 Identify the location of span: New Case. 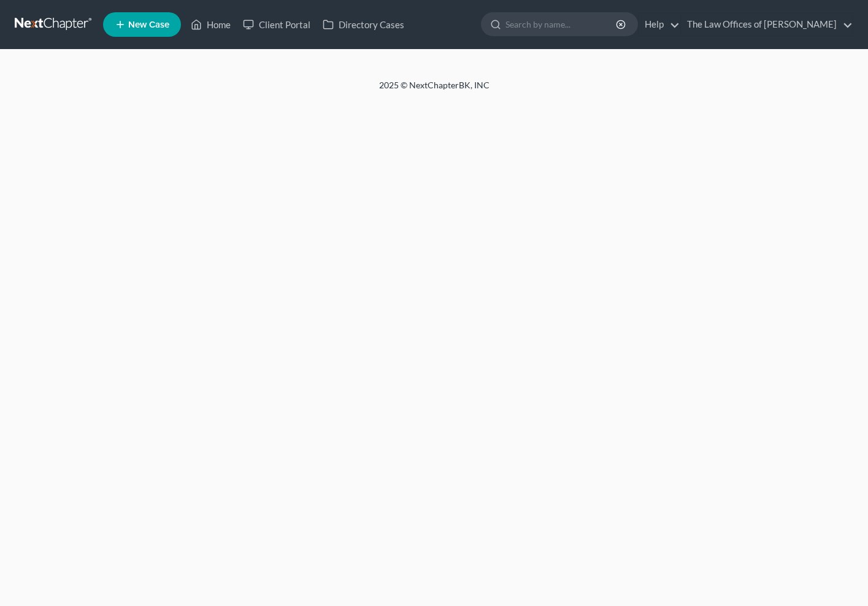
(149, 25).